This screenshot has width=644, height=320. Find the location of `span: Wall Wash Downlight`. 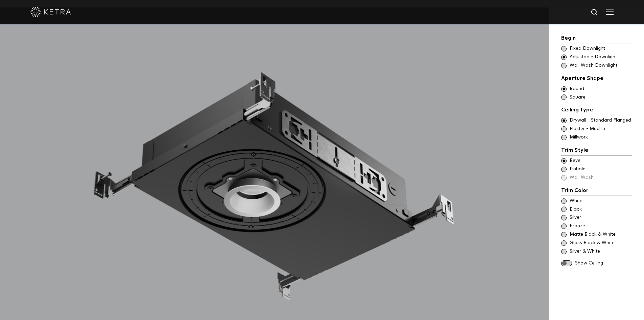

span: Wall Wash Downlight is located at coordinates (600, 66).